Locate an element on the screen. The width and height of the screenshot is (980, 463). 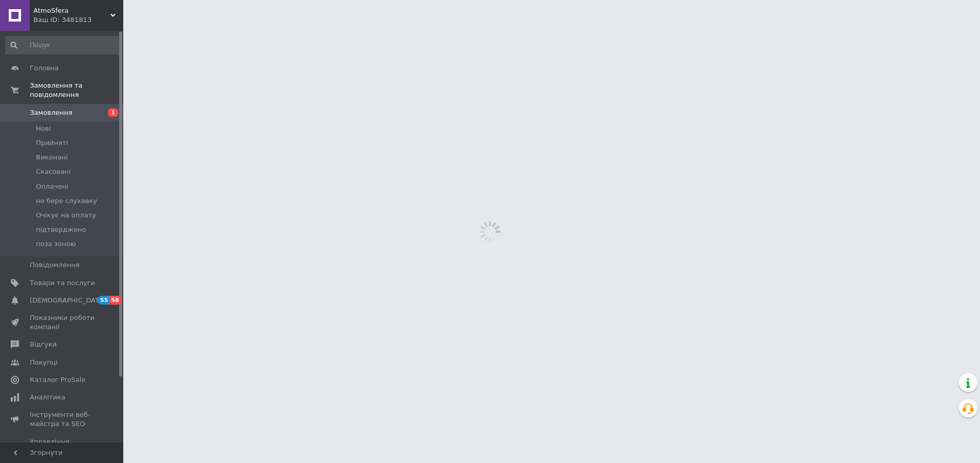
div: Ваш ID: 3481813 is located at coordinates (78, 20).